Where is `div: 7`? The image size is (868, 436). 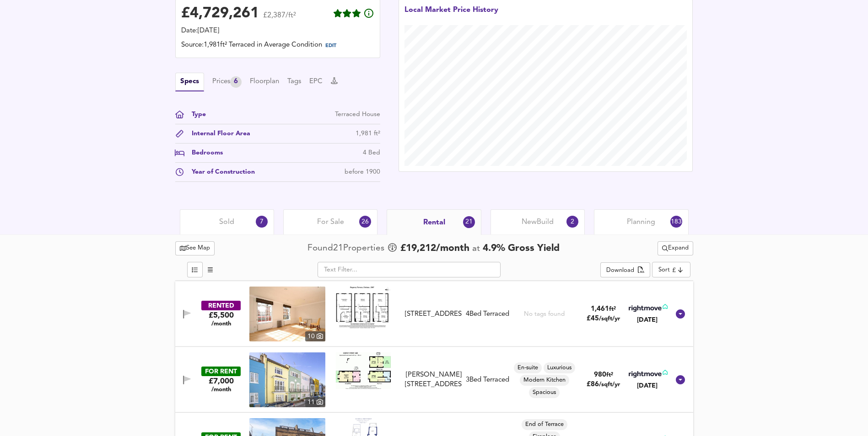
div: 7 is located at coordinates (262, 222).